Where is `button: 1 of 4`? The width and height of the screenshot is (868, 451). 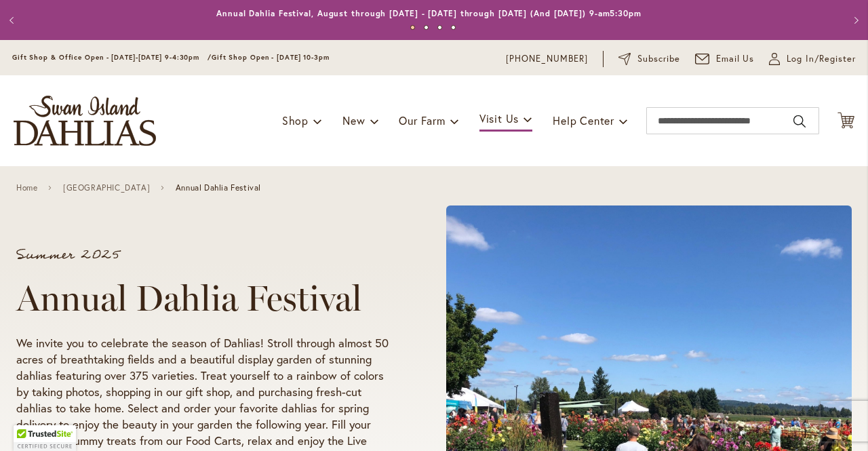
button: 1 of 4 is located at coordinates (412, 27).